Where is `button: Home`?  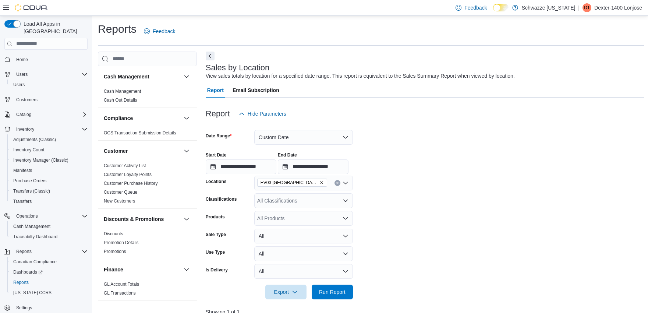
button: Home is located at coordinates (46, 59).